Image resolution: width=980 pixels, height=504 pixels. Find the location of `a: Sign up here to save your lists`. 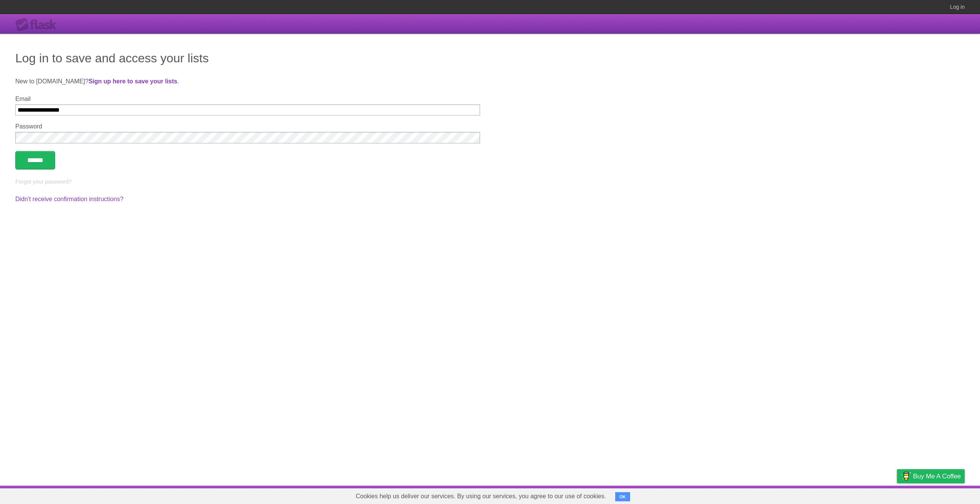

a: Sign up here to save your lists is located at coordinates (133, 81).